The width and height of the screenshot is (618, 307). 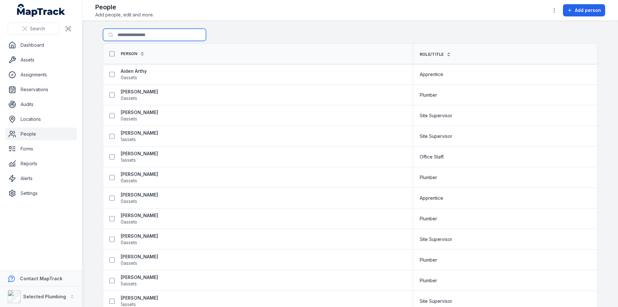 What do you see at coordinates (41, 134) in the screenshot?
I see `a: People` at bounding box center [41, 134].